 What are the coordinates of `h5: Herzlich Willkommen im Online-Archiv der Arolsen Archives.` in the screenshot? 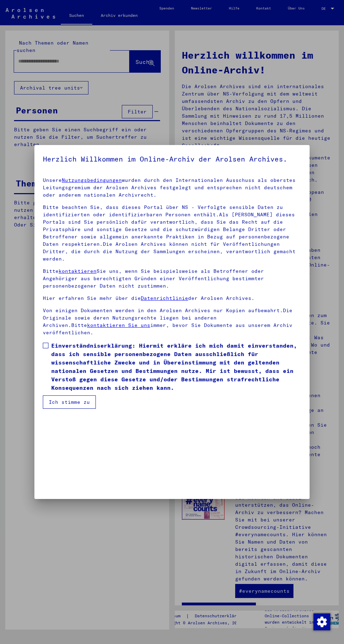 It's located at (172, 159).